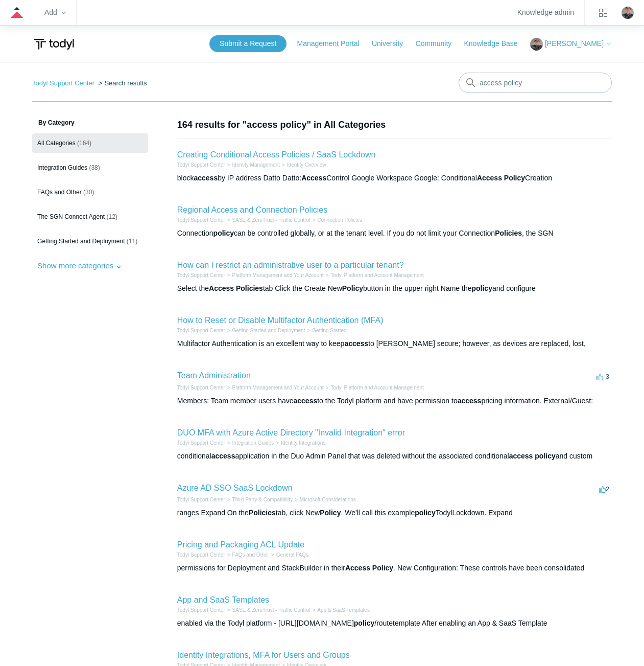  What do you see at coordinates (628, 13) in the screenshot?
I see `img: user avatar` at bounding box center [628, 13].